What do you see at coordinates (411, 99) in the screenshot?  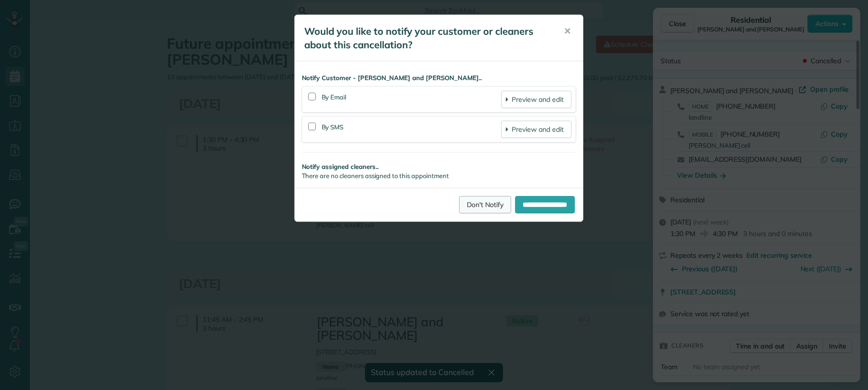 I see `div: By Email` at bounding box center [411, 99].